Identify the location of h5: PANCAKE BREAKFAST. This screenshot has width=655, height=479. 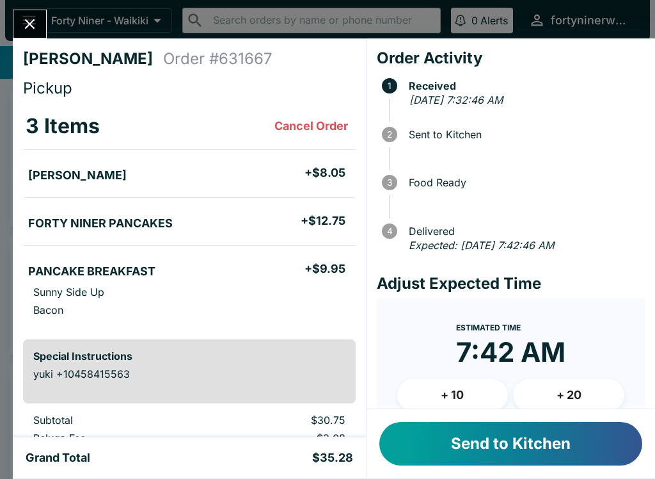
(91, 271).